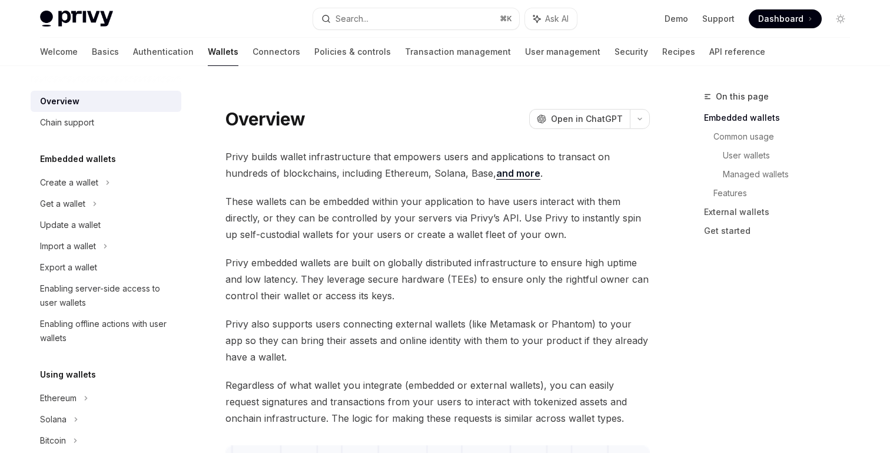 This screenshot has width=890, height=453. Describe the element at coordinates (438, 218) in the screenshot. I see `span: These wallets can be embedded within your application to have users interact with them directly, ...` at that location.